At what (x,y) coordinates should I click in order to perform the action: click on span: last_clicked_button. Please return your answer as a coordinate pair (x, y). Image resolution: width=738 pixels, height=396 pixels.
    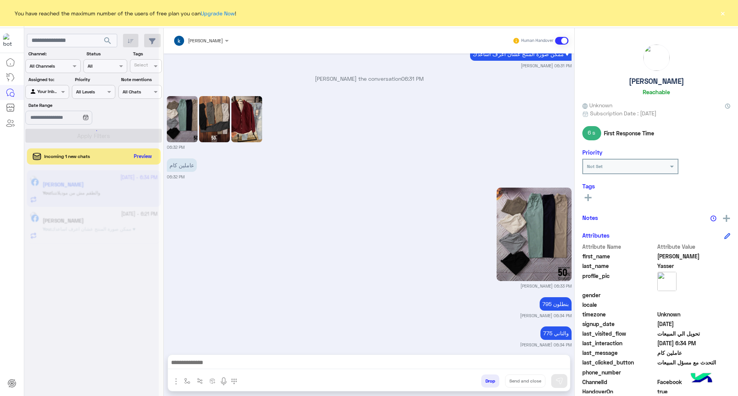
    Looking at the image, I should click on (619, 362).